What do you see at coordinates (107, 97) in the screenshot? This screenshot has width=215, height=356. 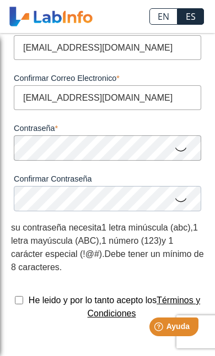 I see `input: Confirmar Correo Electronico` at bounding box center [107, 97].